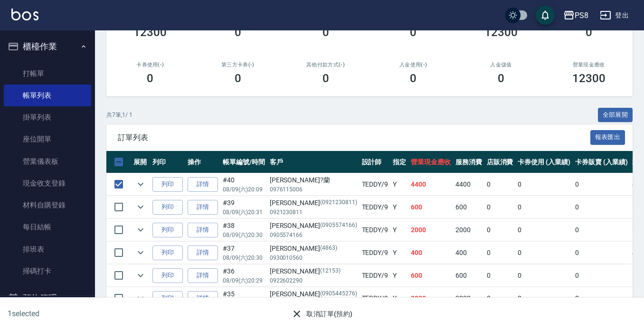  I want to click on td: 3800, so click(468, 298).